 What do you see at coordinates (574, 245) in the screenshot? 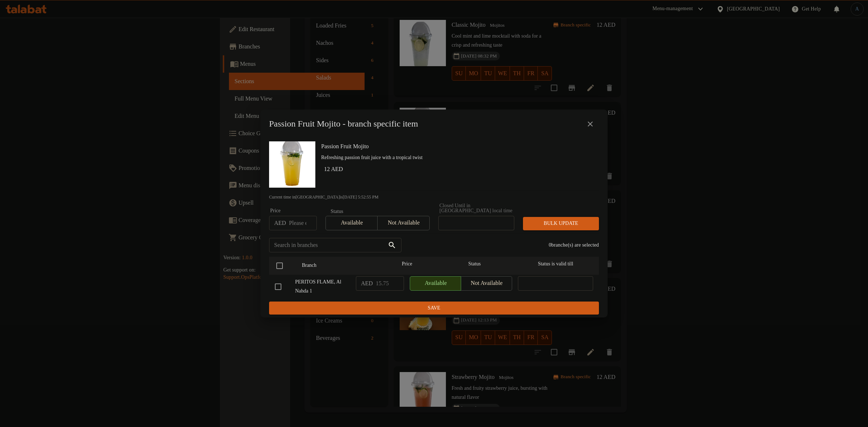
I see `p: 0 branche(s) are selected` at bounding box center [574, 245].